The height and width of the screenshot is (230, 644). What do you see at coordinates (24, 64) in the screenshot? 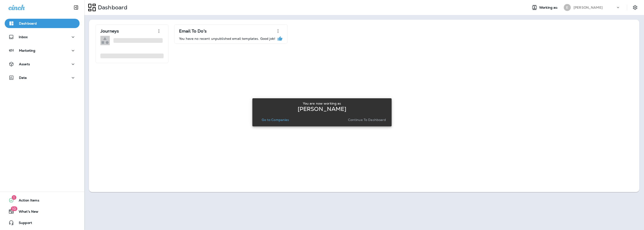
I see `p: Assets` at bounding box center [24, 64].